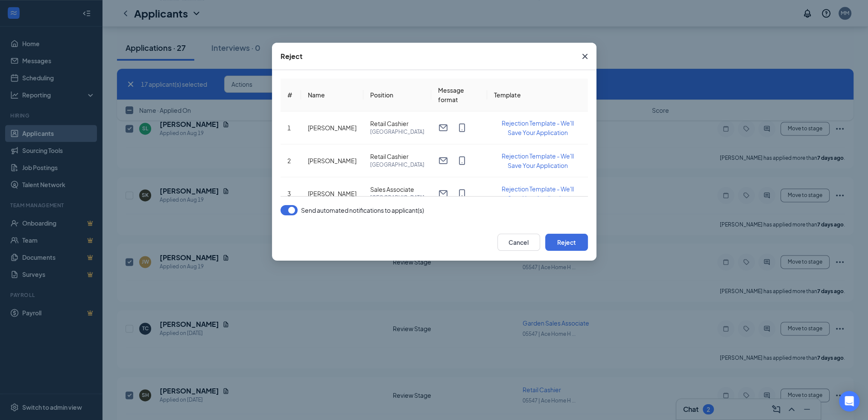 Image resolution: width=868 pixels, height=420 pixels. I want to click on th: Name, so click(332, 95).